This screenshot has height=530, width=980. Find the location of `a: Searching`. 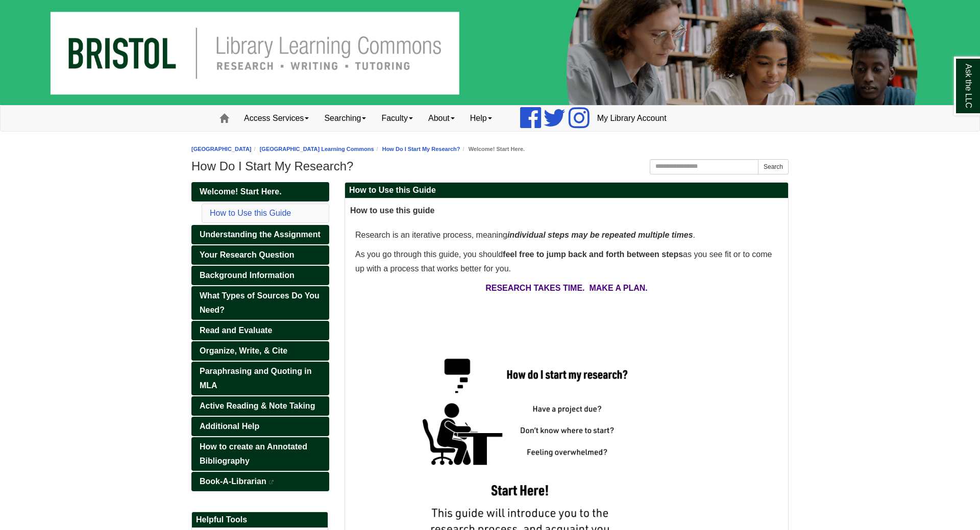

a: Searching is located at coordinates (345, 119).